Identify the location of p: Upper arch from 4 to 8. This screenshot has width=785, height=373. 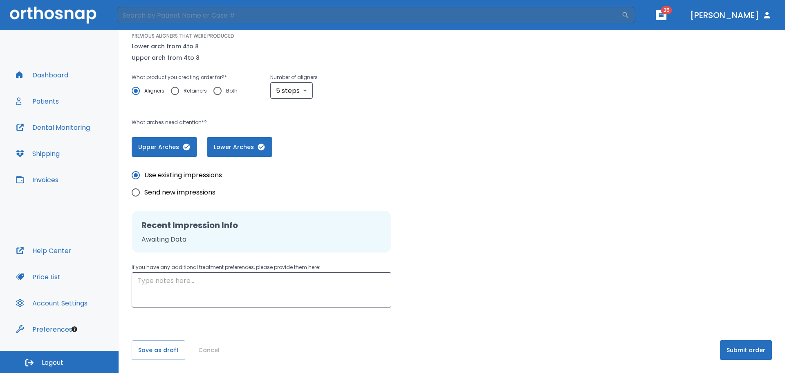
(166, 58).